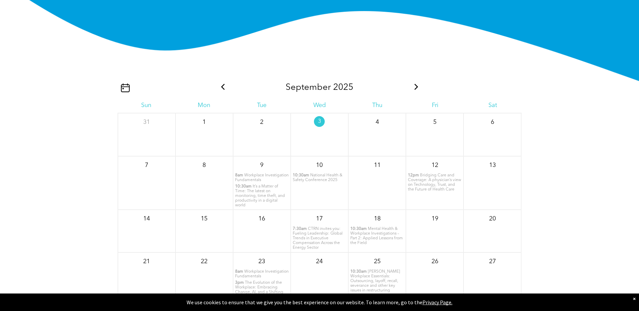 Image resolution: width=639 pixels, height=311 pixels. I want to click on p: 14, so click(147, 219).